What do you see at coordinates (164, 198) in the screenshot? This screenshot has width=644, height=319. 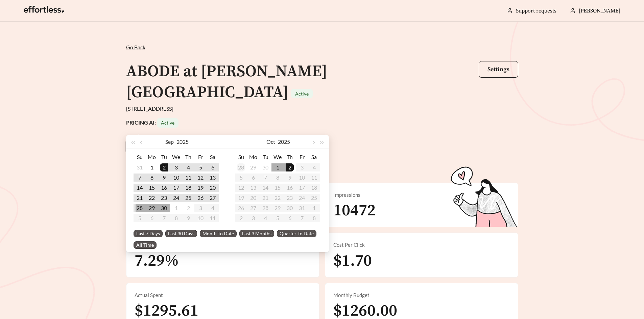 I see `div: 23` at bounding box center [164, 198].